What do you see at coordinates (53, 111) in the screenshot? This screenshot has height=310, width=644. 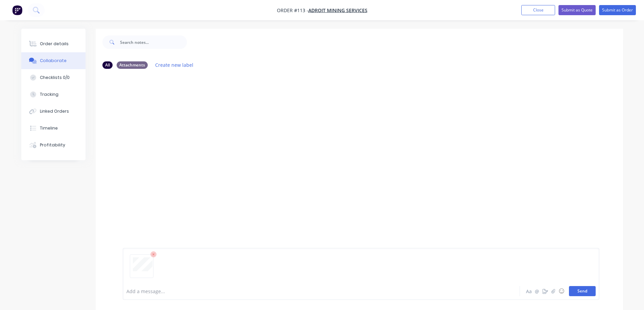 I see `button: Linked Orders` at bounding box center [53, 111].